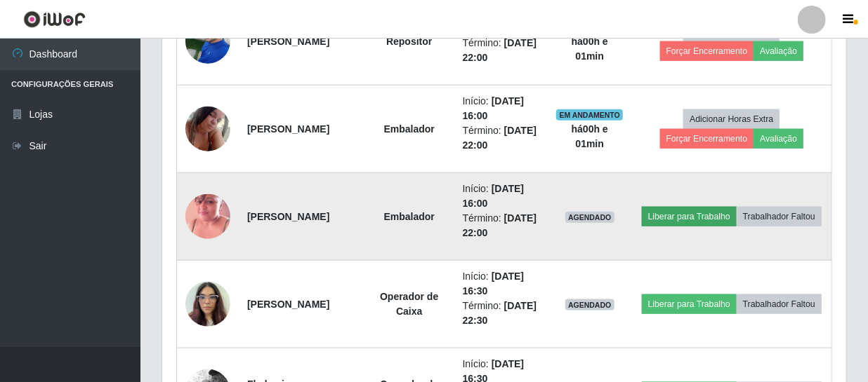 The height and width of the screenshot is (382, 868). I want to click on button: Adicionar Horas Extra, so click(731, 119).